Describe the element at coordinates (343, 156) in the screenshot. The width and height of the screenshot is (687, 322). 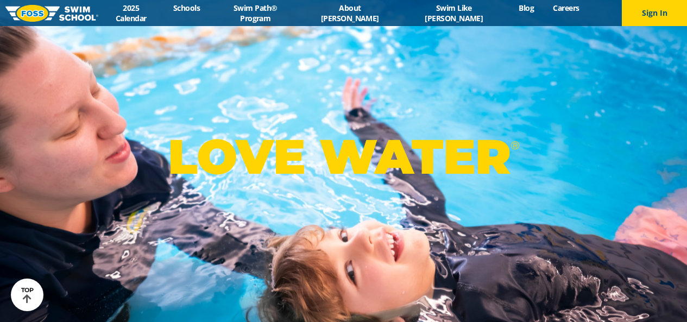
I see `p: LOVE WATER` at that location.